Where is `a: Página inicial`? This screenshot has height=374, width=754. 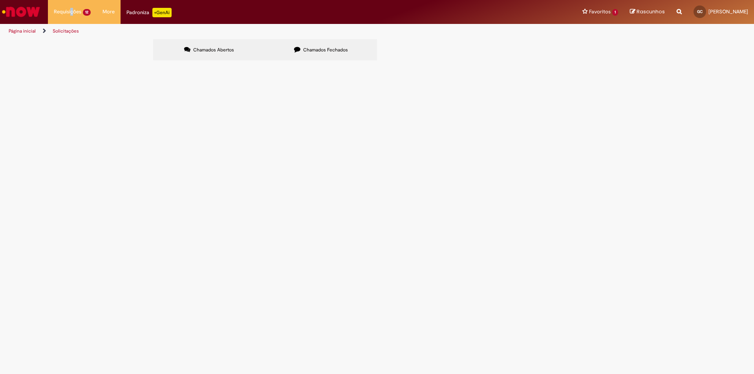
a: Página inicial is located at coordinates (22, 31).